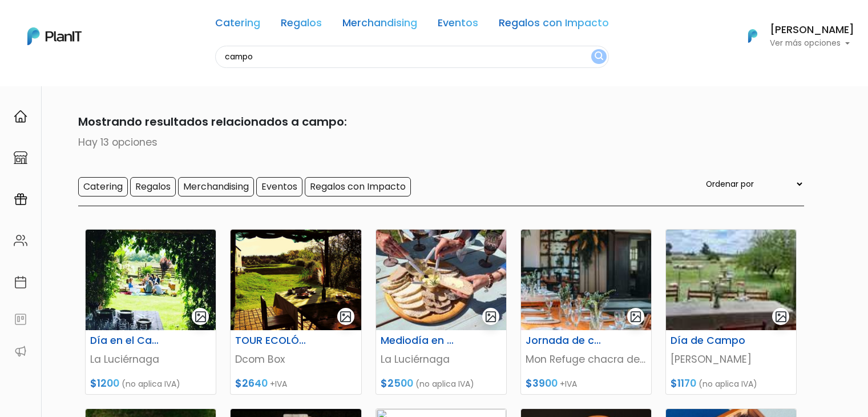 Image resolution: width=868 pixels, height=417 pixels. I want to click on input: Eventos, so click(279, 187).